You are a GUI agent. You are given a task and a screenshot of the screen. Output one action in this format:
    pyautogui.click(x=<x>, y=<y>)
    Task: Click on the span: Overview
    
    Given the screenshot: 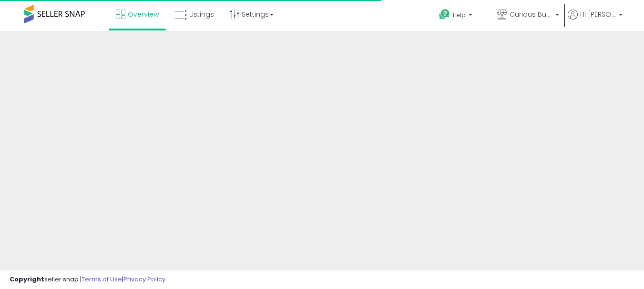 What is the action you would take?
    pyautogui.click(x=143, y=14)
    